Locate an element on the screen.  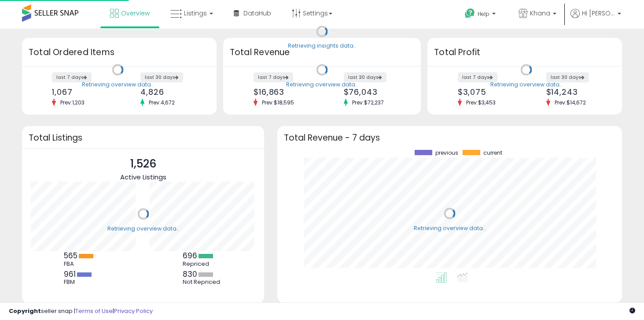
span: DataHub is located at coordinates (257, 13).